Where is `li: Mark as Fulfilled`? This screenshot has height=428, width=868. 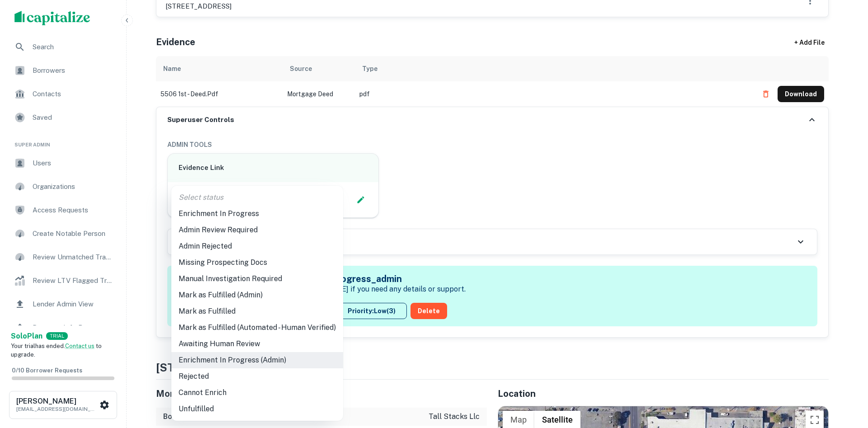
li: Mark as Fulfilled is located at coordinates (257, 311).